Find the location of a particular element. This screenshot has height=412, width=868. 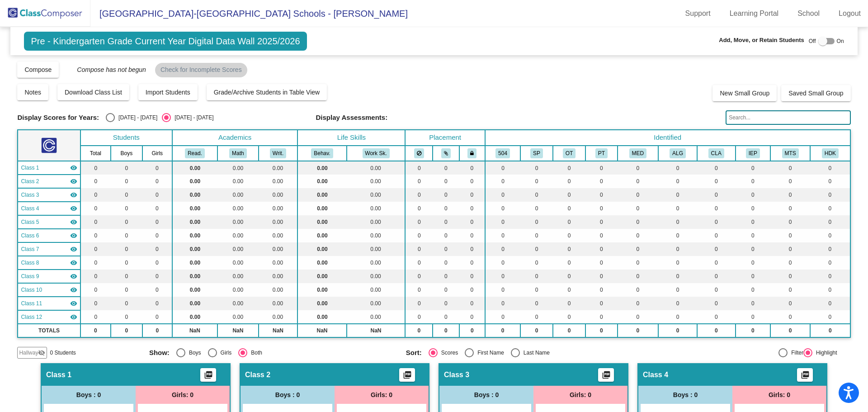

button: CLA is located at coordinates (716, 153).